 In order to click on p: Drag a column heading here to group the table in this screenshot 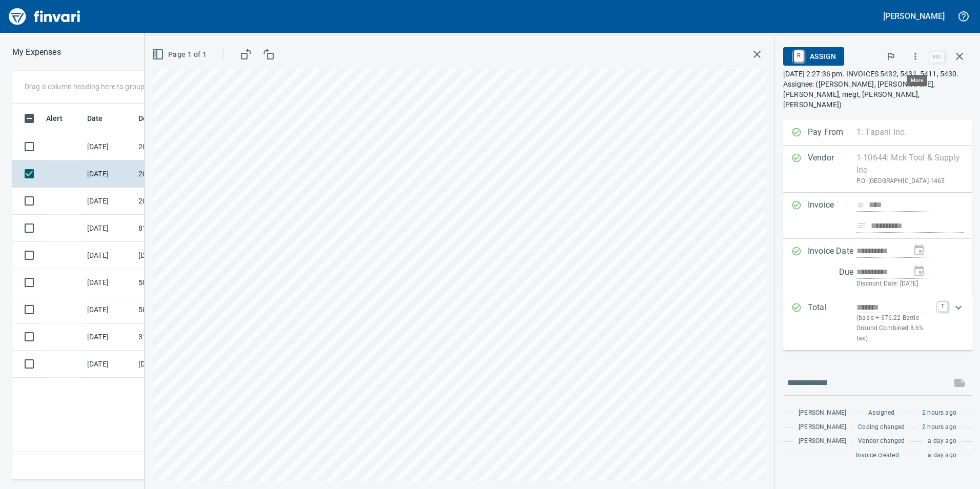, I will do `click(100, 87)`.